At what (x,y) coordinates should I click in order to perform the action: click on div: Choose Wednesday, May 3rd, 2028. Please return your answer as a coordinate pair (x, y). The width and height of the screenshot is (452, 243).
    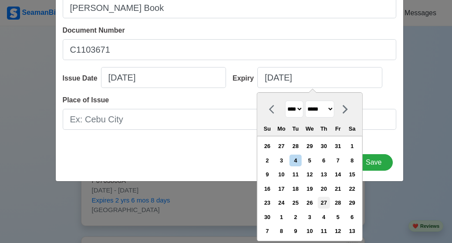
    Looking at the image, I should click on (310, 217).